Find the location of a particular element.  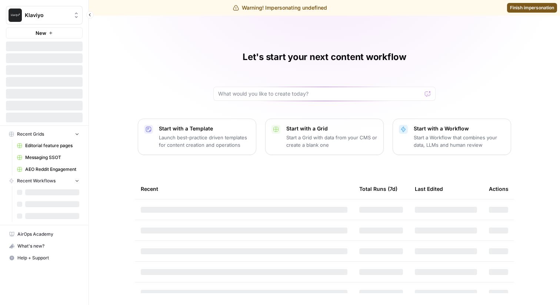

span: Help + Support is located at coordinates (48, 258).